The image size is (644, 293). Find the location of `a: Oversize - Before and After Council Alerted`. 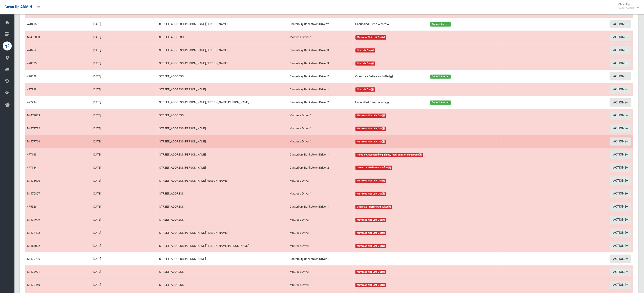

a: Oversize - Before and After Council Alerted is located at coordinates (428, 76).